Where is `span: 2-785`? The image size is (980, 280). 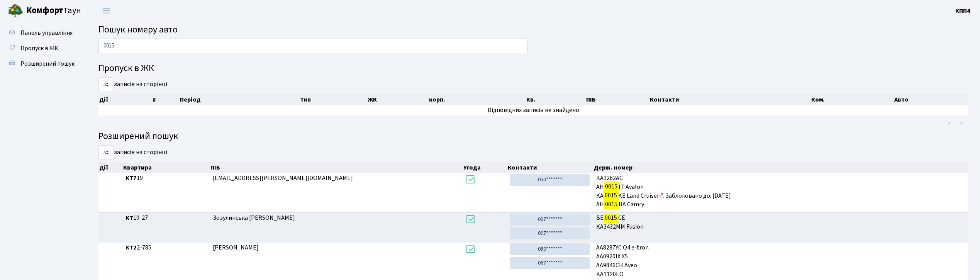 span: 2-785 is located at coordinates (166, 248).